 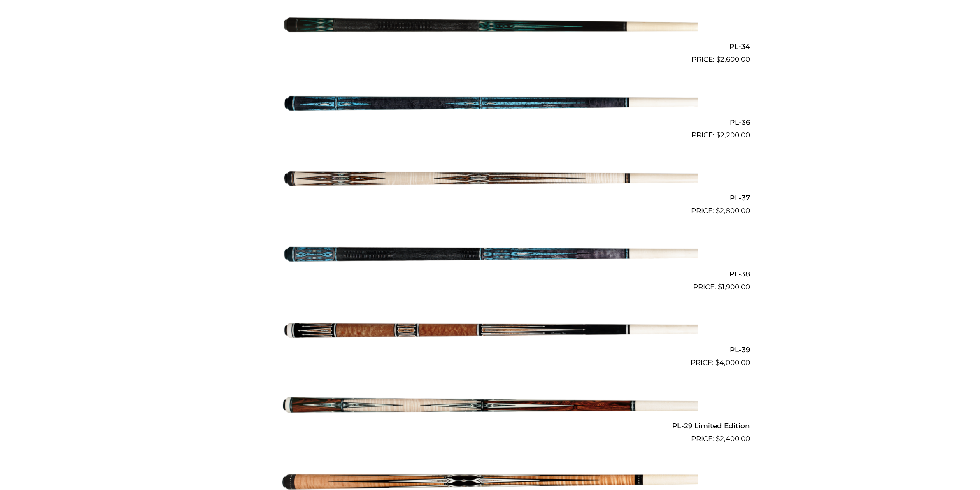 I want to click on h2: PL-39, so click(x=490, y=349).